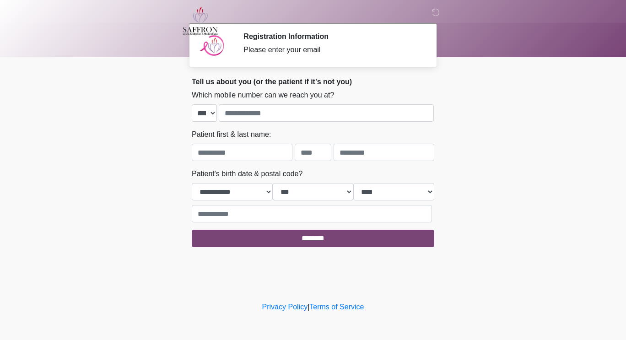  Describe the element at coordinates (336, 306) in the screenshot. I see `a: Terms of Service` at that location.